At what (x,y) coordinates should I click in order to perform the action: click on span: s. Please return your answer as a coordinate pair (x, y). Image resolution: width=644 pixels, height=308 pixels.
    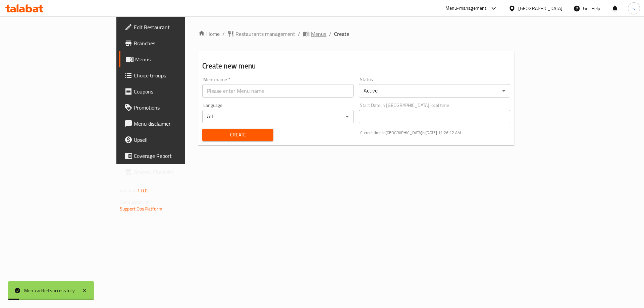
    Looking at the image, I should click on (633, 8).